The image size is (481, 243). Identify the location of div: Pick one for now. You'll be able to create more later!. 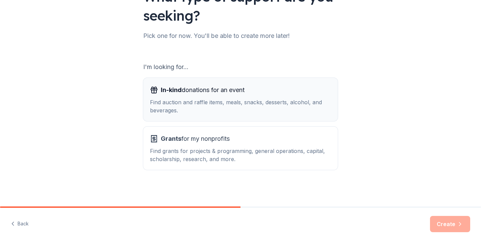
(241, 36).